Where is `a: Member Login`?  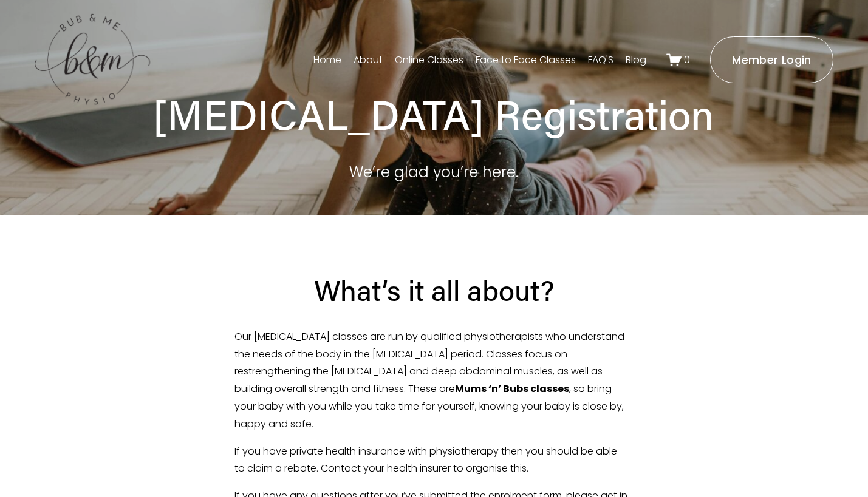
a: Member Login is located at coordinates (772, 59).